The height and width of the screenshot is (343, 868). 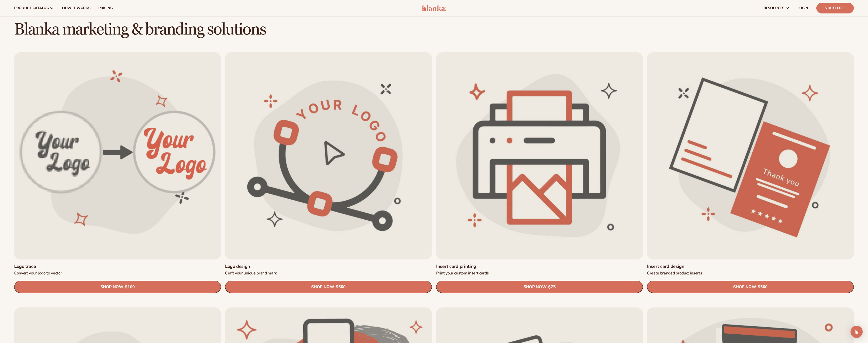 What do you see at coordinates (803, 8) in the screenshot?
I see `span: LOGIN` at bounding box center [803, 8].